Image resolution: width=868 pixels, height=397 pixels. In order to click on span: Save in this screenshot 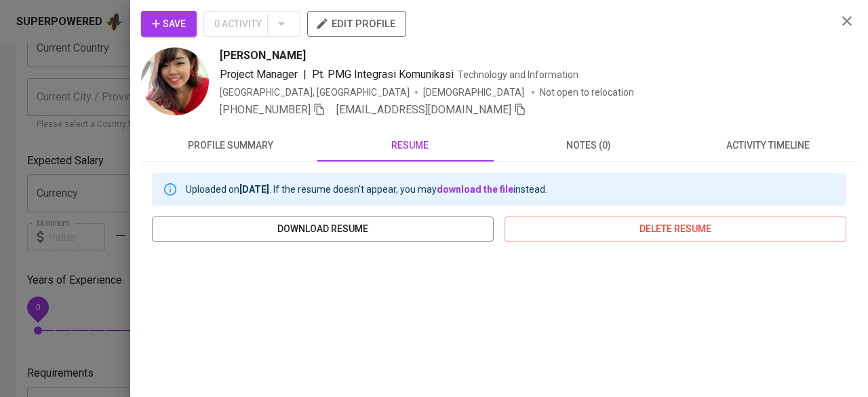, I will do `click(169, 24)`.